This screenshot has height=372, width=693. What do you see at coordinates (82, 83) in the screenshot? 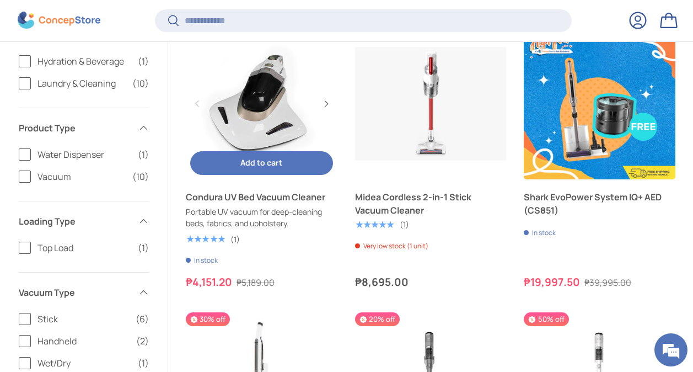
I see `span: Laundry & Cleaning` at bounding box center [82, 83].